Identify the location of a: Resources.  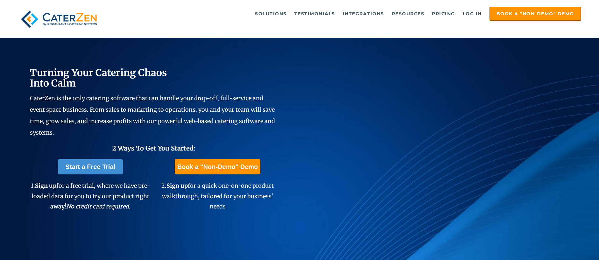
(408, 14).